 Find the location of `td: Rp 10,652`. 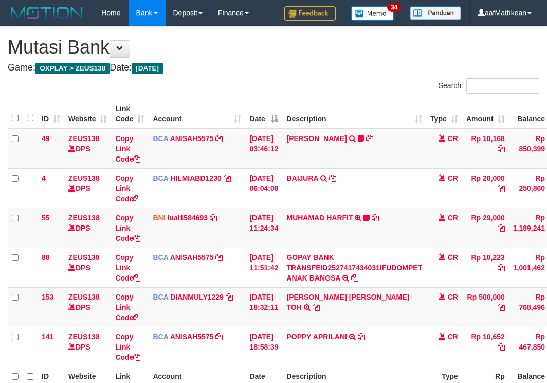

td: Rp 10,652 is located at coordinates (485, 346).